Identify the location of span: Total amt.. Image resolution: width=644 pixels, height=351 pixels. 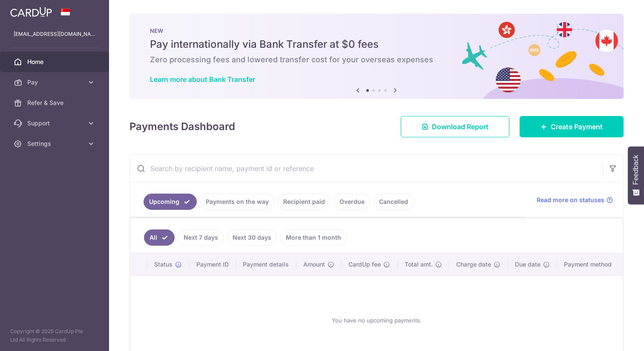
(419, 264).